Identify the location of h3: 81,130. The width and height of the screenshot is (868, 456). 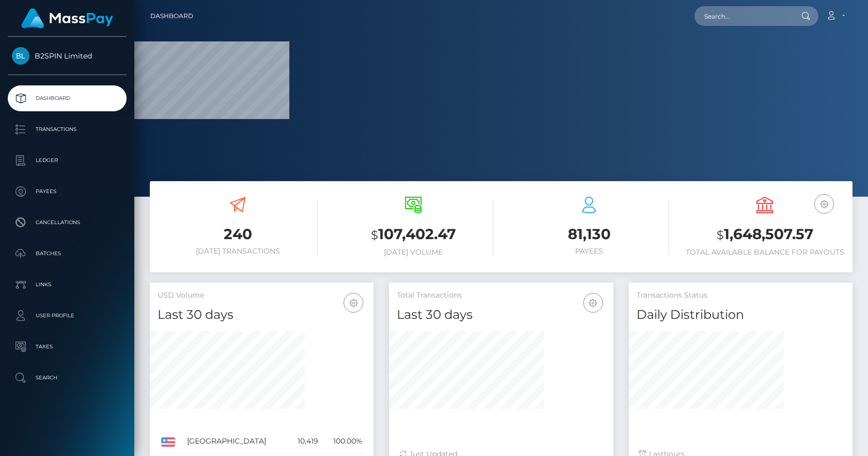
(590, 234).